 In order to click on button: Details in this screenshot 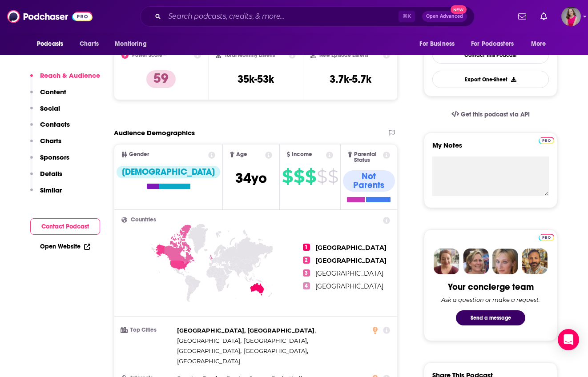, I will do `click(46, 177)`.